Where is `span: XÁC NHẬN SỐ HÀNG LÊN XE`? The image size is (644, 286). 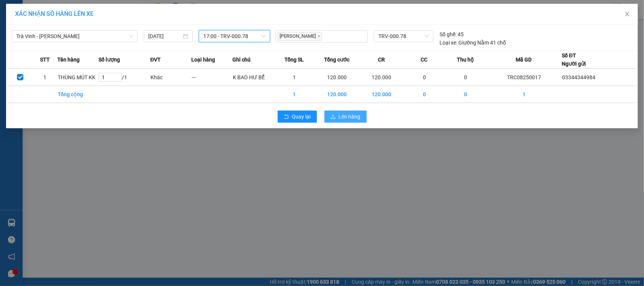
span: XÁC NHẬN SỐ HÀNG LÊN XE is located at coordinates (54, 14).